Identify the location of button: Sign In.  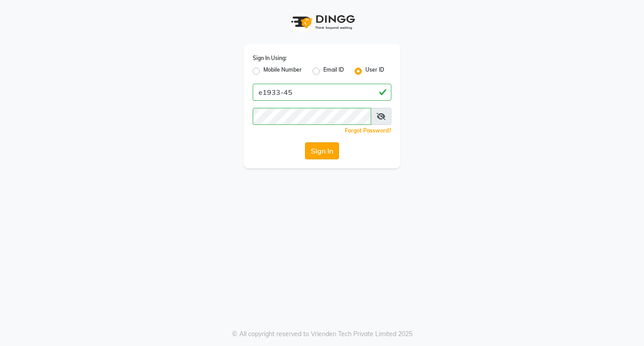
(322, 151).